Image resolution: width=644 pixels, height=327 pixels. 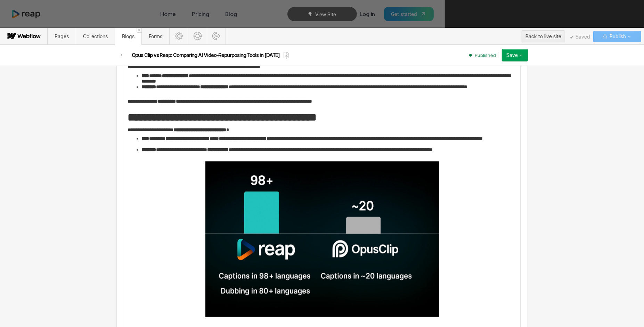 What do you see at coordinates (617, 36) in the screenshot?
I see `span: Publish` at bounding box center [617, 36].